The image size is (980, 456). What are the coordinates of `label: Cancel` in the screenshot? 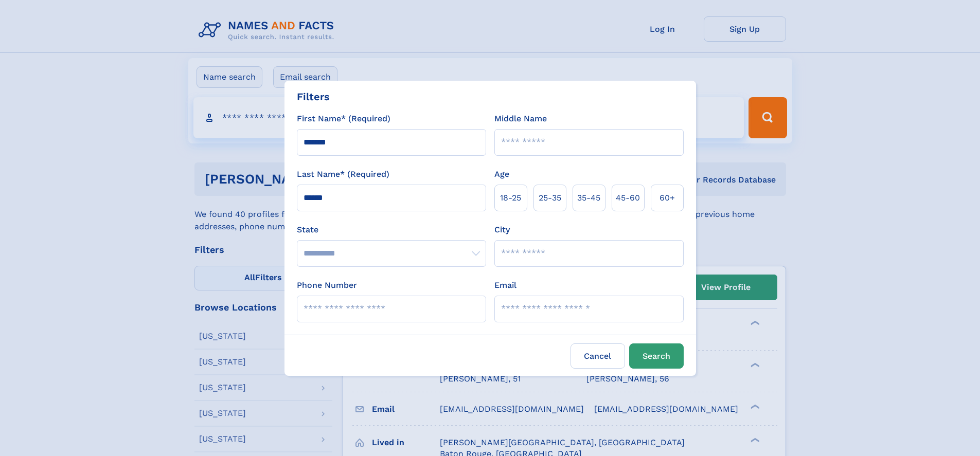 It's located at (598, 356).